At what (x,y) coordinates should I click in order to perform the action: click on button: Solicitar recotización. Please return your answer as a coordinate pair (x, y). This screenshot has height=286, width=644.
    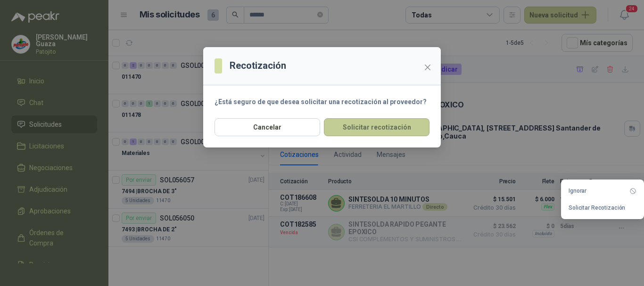
    Looking at the image, I should click on (377, 127).